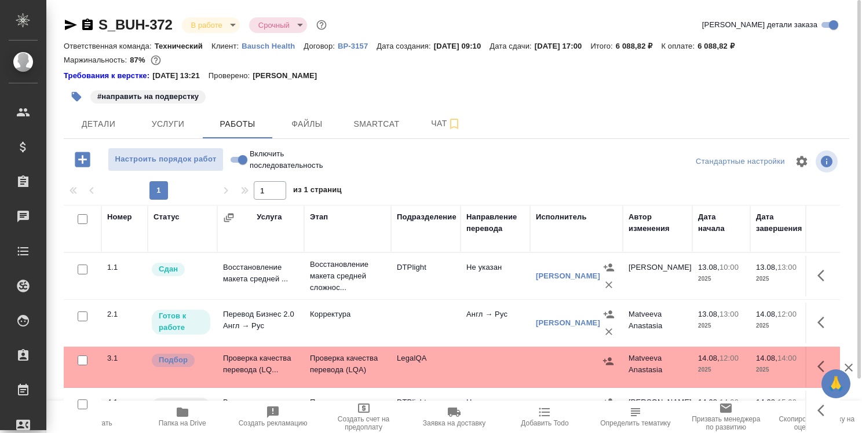  Describe the element at coordinates (454, 417) in the screenshot. I see `button: Заявка на доставку` at that location.